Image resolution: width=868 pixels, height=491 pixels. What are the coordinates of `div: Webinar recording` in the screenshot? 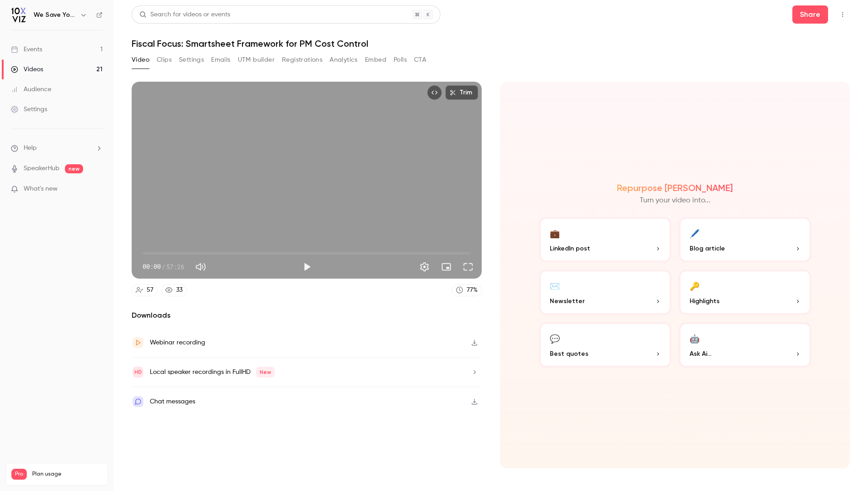 It's located at (178, 343).